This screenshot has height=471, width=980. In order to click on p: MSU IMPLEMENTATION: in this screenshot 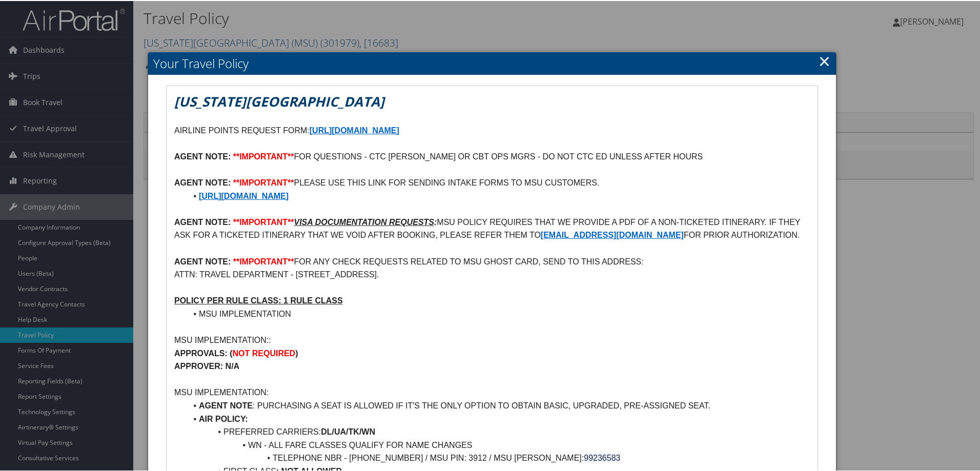, I will do `click(492, 392)`.